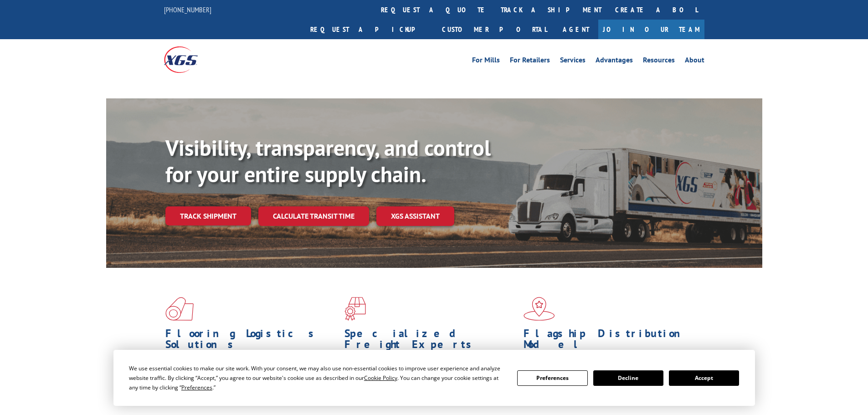 This screenshot has height=415, width=868. What do you see at coordinates (381, 378) in the screenshot?
I see `span: Cookie Policy` at bounding box center [381, 378].